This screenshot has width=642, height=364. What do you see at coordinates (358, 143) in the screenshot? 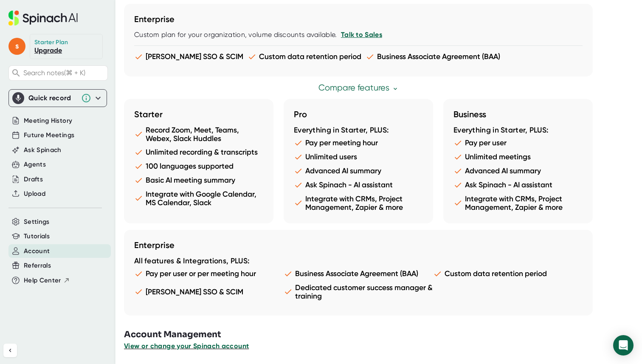
I see `li: Pay per meeting hour` at bounding box center [358, 143].